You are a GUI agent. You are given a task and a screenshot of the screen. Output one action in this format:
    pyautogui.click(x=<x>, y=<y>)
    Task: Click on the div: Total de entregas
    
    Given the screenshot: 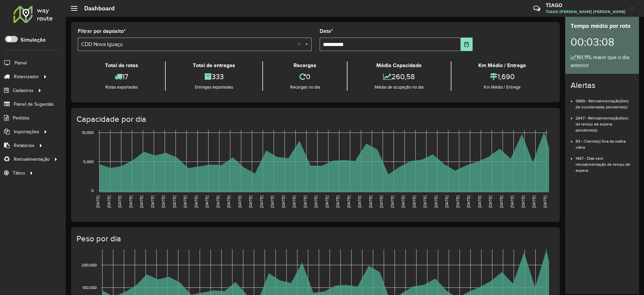 What is the action you would take?
    pyautogui.click(x=213, y=65)
    